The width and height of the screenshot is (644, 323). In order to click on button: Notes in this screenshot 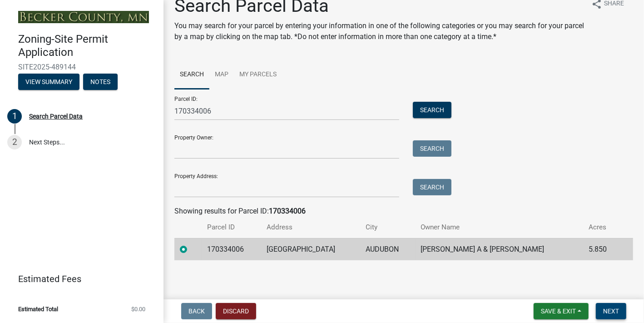, I will do `click(100, 82)`.